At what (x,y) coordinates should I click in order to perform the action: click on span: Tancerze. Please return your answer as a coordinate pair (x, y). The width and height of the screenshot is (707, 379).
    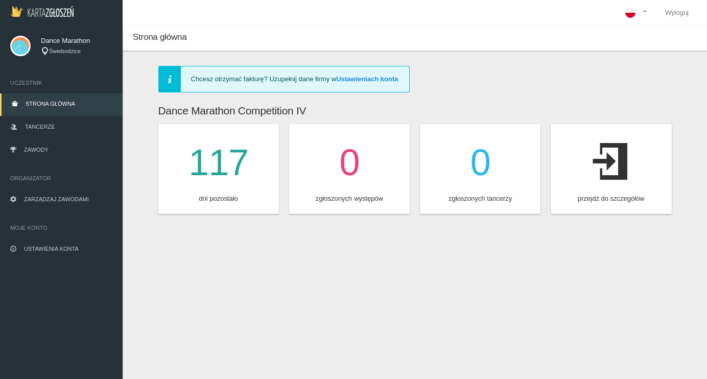
    Looking at the image, I should click on (40, 127).